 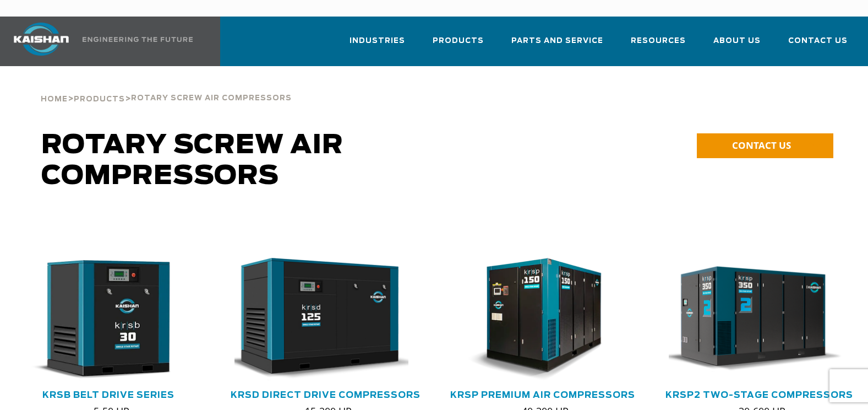 What do you see at coordinates (326, 319) in the screenshot?
I see `div: krsd125` at bounding box center [326, 319].